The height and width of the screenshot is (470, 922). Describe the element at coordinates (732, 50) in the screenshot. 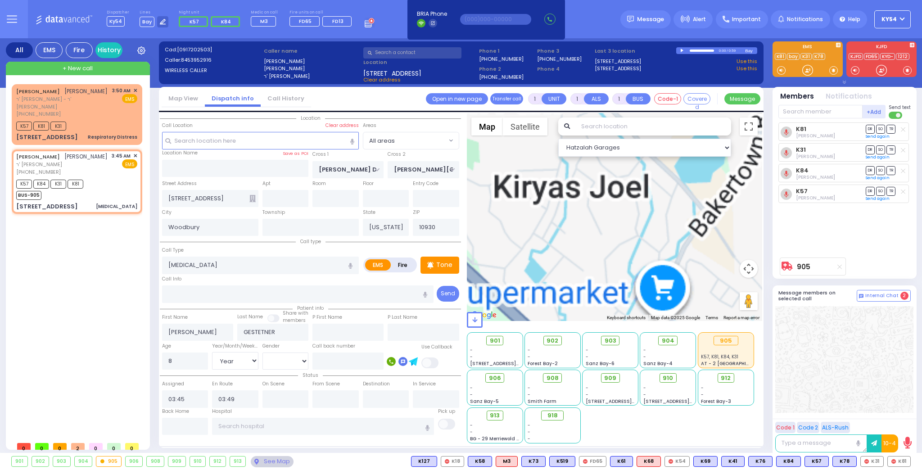

I see `div: 0:59` at that location.